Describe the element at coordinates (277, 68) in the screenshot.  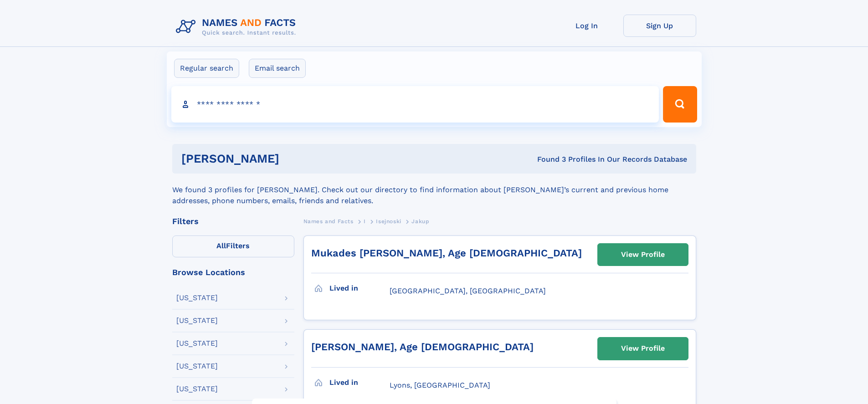
I see `label: Email search` at that location.